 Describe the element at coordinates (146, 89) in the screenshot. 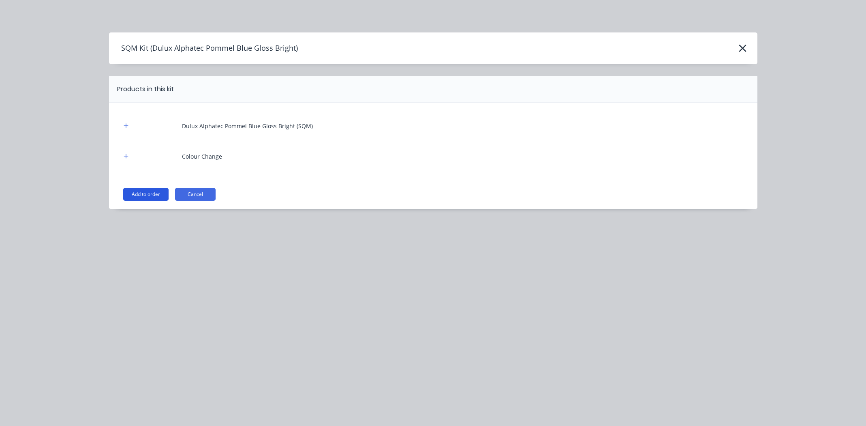

I see `div: Products in this kit` at that location.